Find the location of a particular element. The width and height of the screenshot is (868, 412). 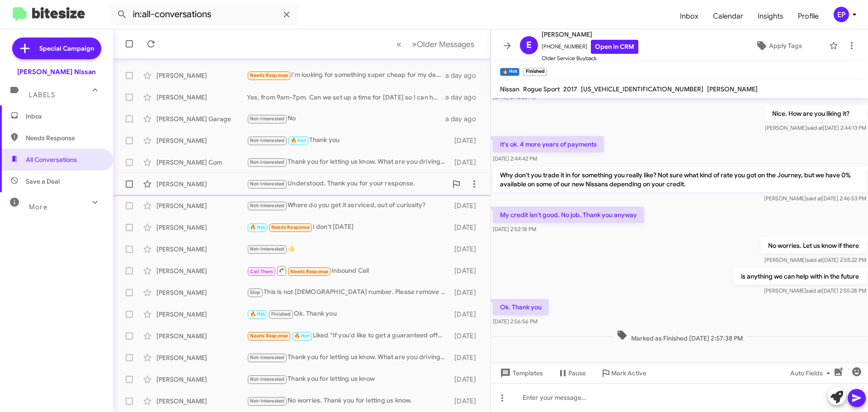

a: Special Campaign is located at coordinates (57, 49).